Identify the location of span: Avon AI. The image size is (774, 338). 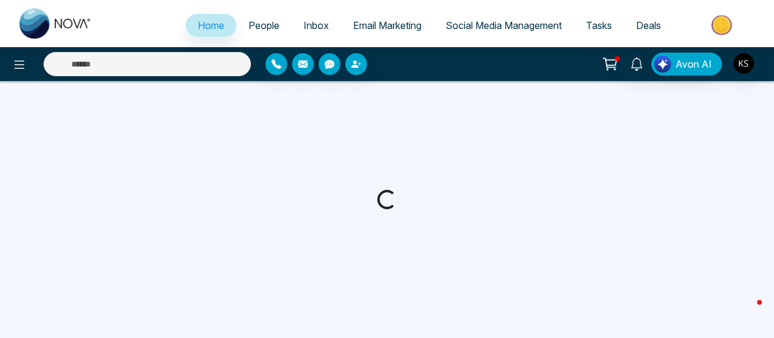
(694, 64).